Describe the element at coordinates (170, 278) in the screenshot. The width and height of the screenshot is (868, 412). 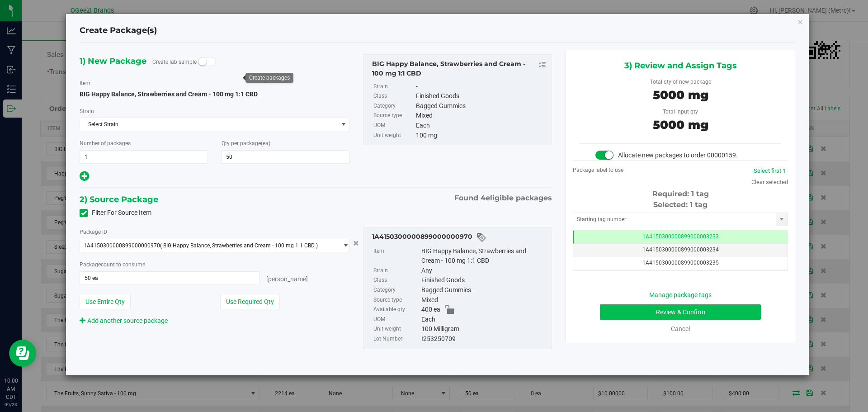
I see `input: 50 ea` at that location.